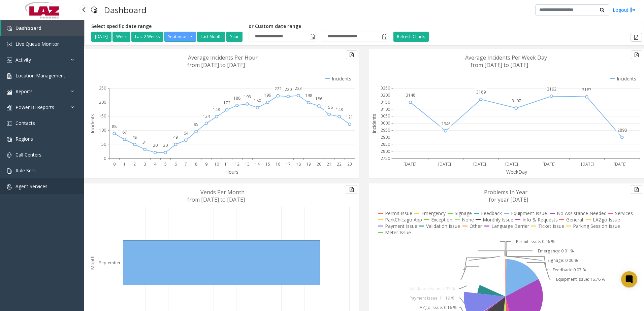 This screenshot has height=311, width=644. What do you see at coordinates (556, 251) in the screenshot?
I see `text: Emergency: 0.01 %` at bounding box center [556, 251].